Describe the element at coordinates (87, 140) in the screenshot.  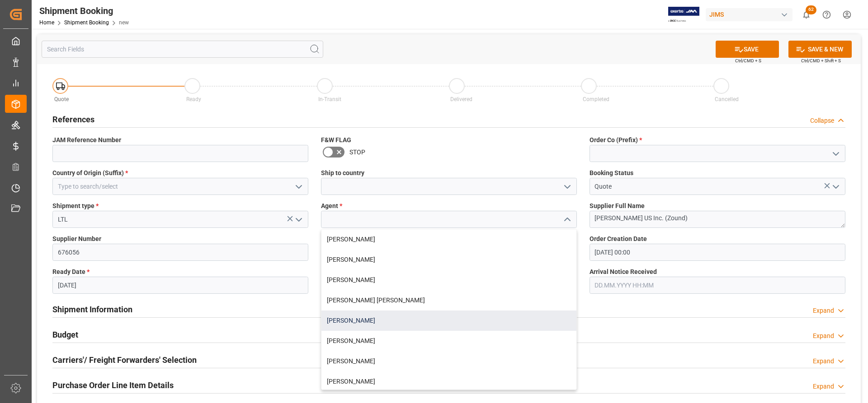
I see `span: JAM Reference Number` at that location.